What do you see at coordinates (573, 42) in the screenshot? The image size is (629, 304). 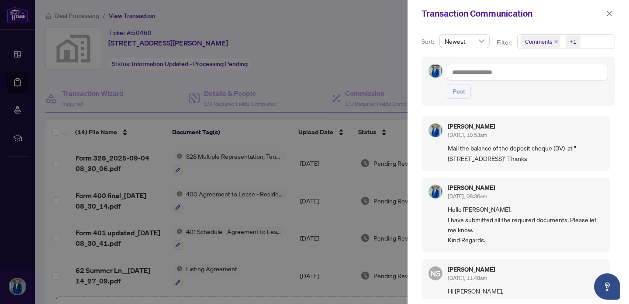 I see `div: +1` at bounding box center [573, 42].